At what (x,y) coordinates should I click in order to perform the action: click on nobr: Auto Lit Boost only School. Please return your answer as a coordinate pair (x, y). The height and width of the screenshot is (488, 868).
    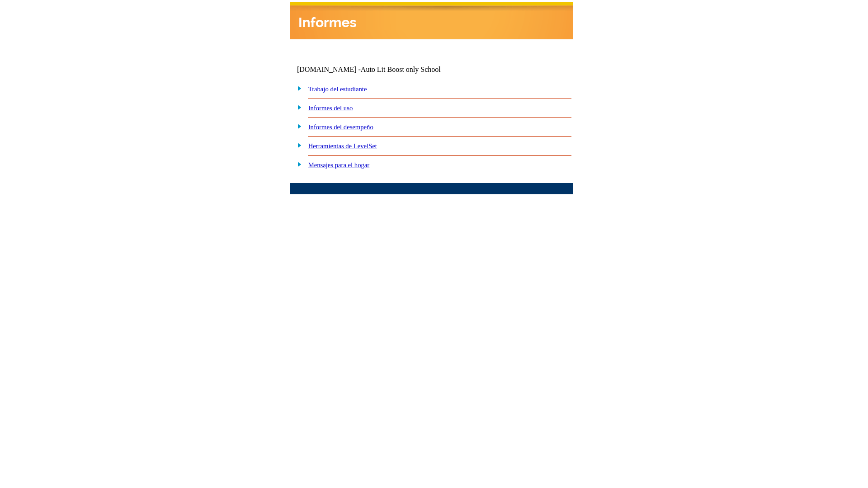
    Looking at the image, I should click on (401, 69).